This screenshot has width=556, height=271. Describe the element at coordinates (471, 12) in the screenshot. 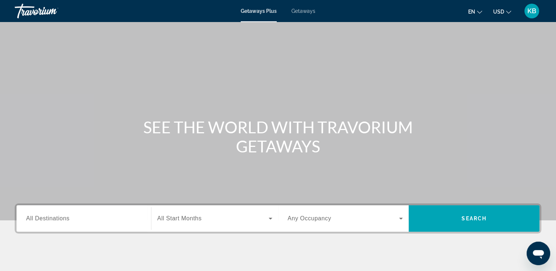

I see `span: en` at that location.